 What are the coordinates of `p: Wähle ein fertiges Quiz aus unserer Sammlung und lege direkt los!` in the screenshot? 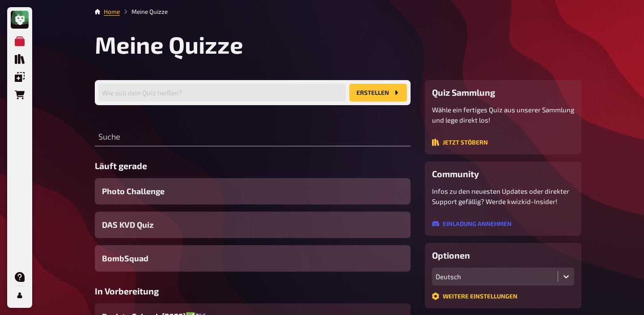 It's located at (503, 115).